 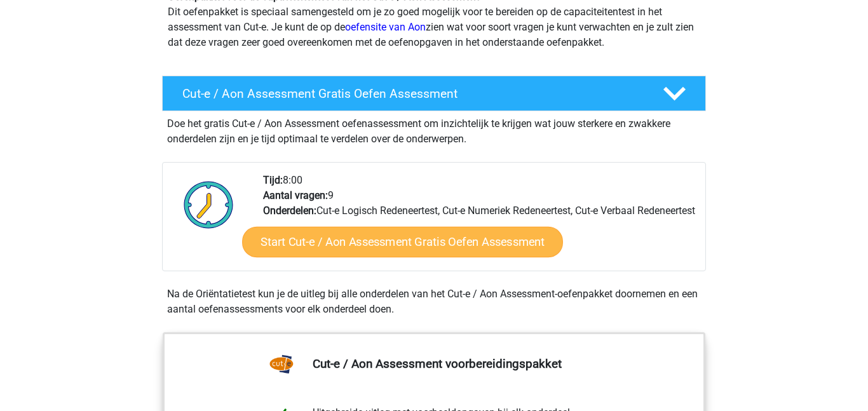 I want to click on a: oefensite van Aon, so click(x=385, y=26).